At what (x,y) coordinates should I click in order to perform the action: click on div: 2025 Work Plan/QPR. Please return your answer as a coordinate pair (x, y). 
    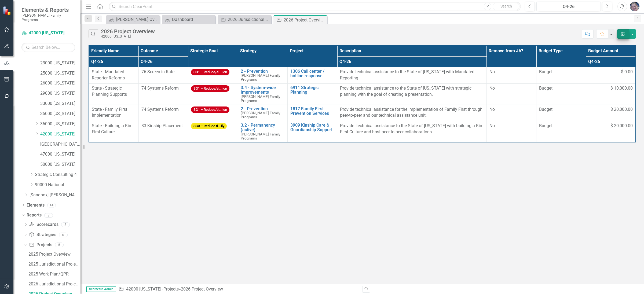
    Looking at the image, I should click on (54, 274).